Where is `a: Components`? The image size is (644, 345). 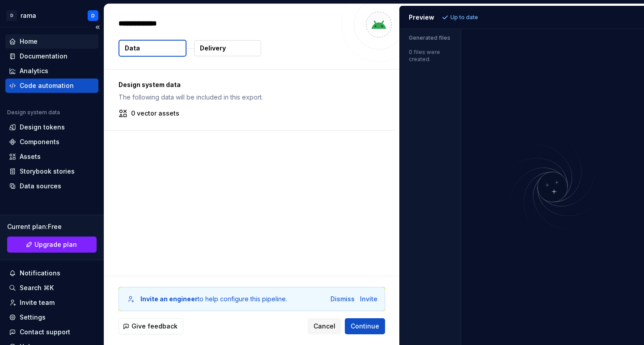 a: Components is located at coordinates (52, 142).